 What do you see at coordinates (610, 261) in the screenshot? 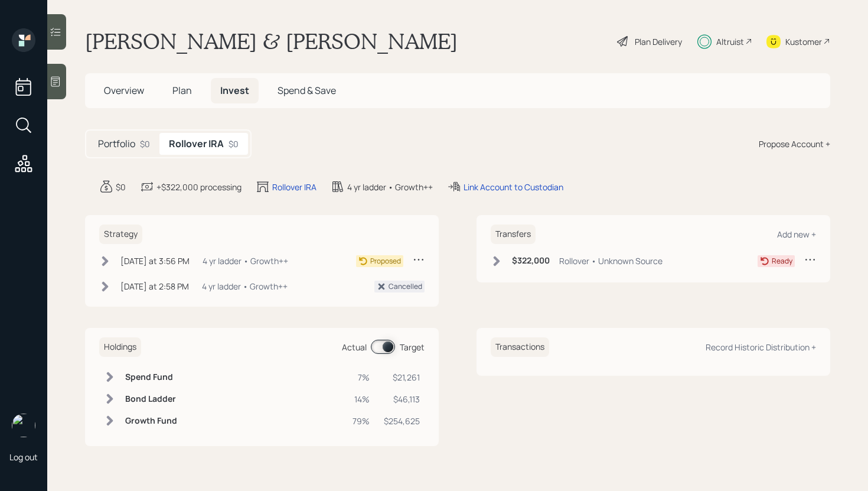
I see `div: Rollover • Unknown Source` at bounding box center [610, 261].